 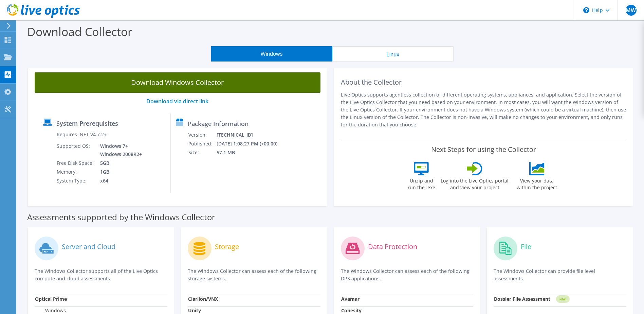 I want to click on button: Linux, so click(x=393, y=54).